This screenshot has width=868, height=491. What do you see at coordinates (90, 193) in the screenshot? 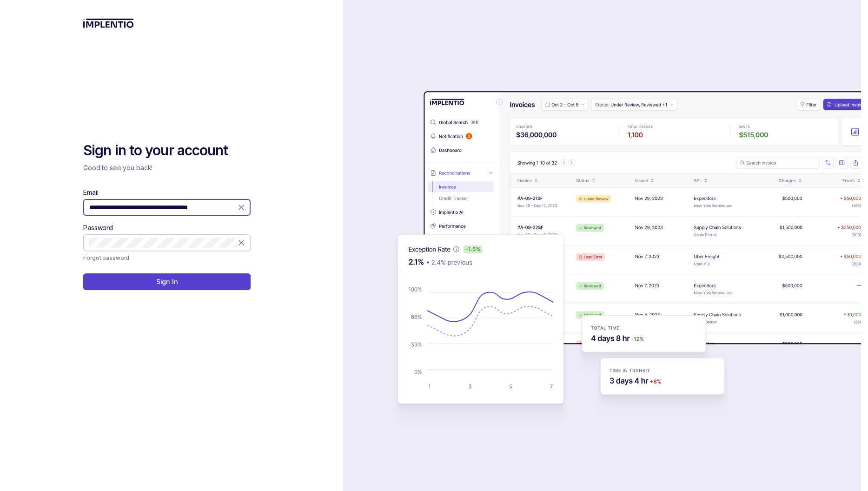
I see `label: Email` at bounding box center [90, 193].